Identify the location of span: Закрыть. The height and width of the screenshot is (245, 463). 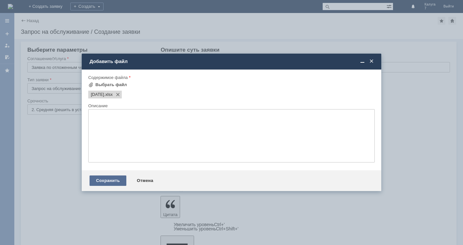
(371, 62).